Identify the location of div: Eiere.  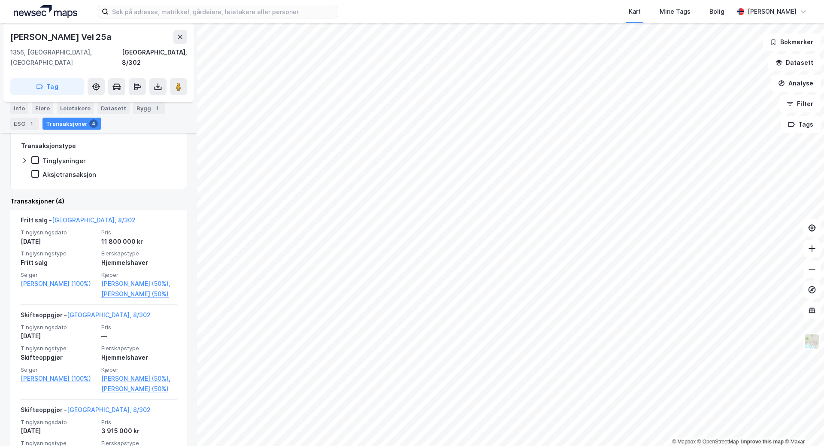
(42, 108).